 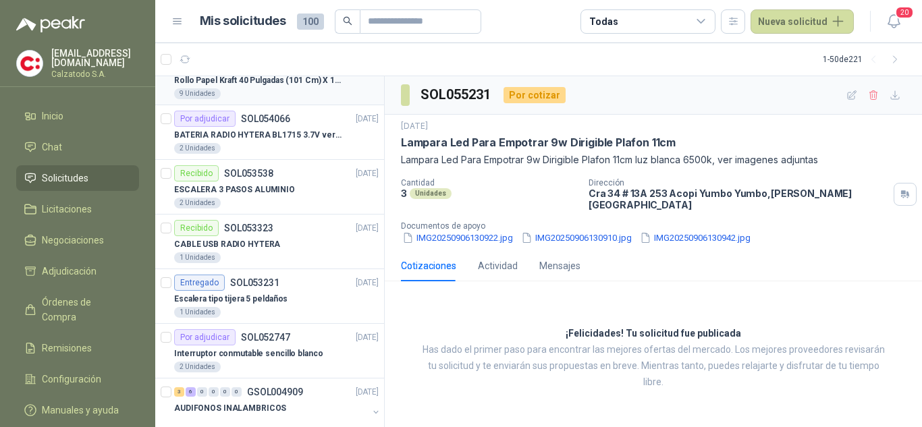 What do you see at coordinates (78, 271) in the screenshot?
I see `a: Adjudicación` at bounding box center [78, 271].